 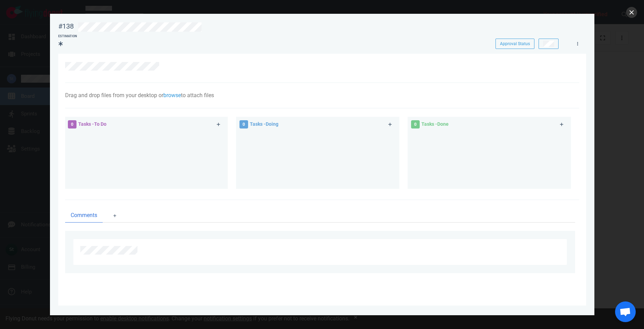 I want to click on span: Drag and drop files from your desktop or, so click(x=114, y=95).